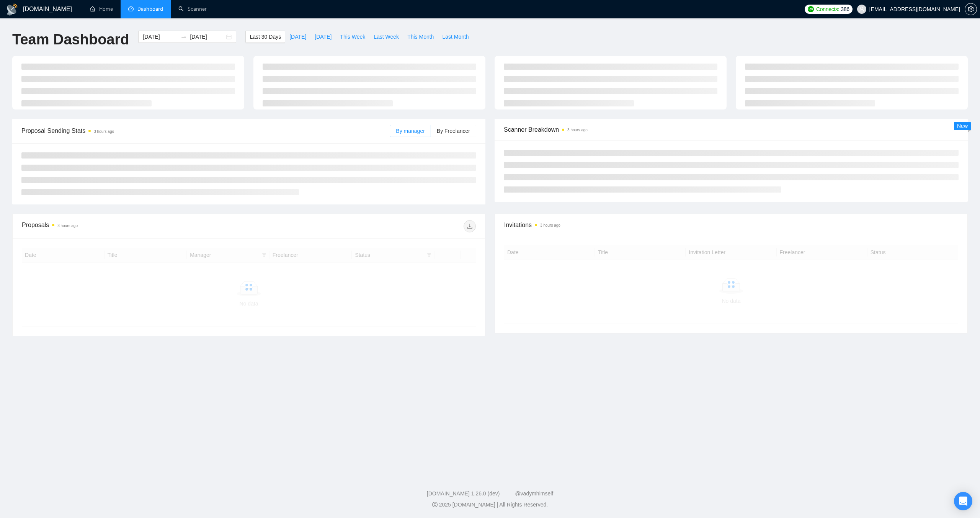 The width and height of the screenshot is (980, 518). I want to click on button: This Week, so click(353, 37).